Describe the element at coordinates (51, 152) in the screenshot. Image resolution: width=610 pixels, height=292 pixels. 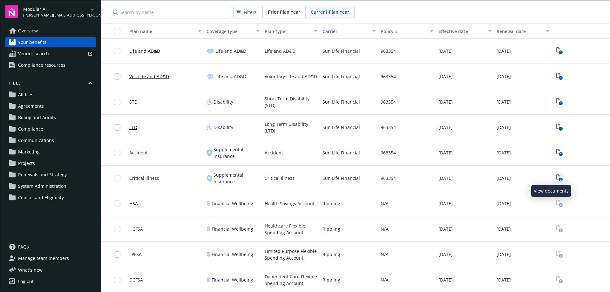
I see `a: Marketing` at that location.